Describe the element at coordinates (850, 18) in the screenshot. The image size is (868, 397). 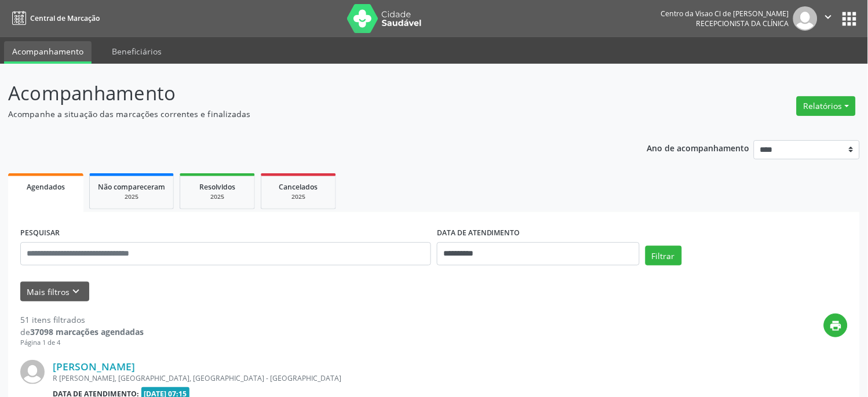
I see `button: apps` at that location.